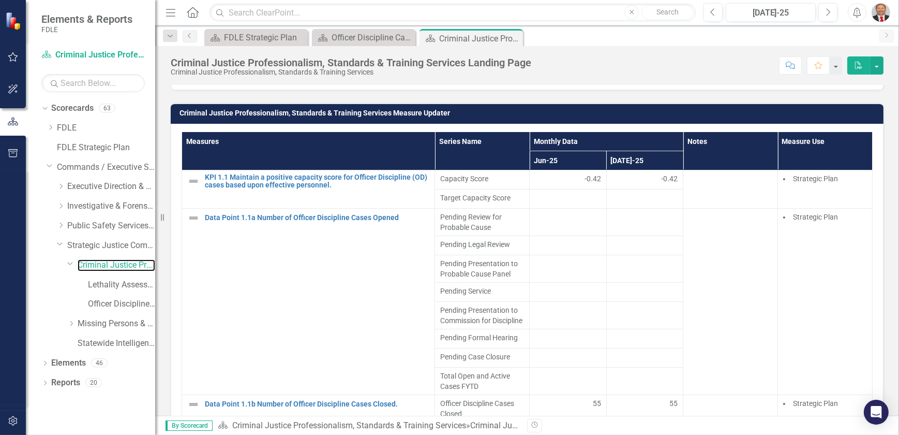 This screenshot has width=899, height=435. I want to click on img: ClearPoint Strategy, so click(14, 21).